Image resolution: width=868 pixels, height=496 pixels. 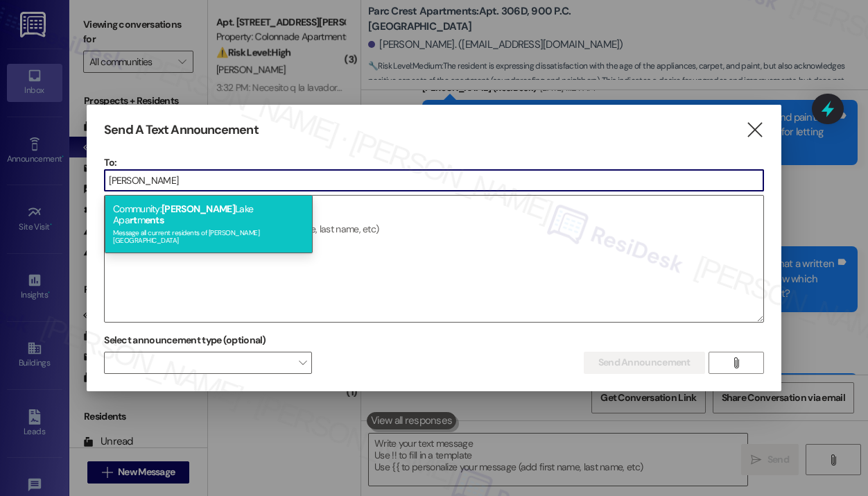 What do you see at coordinates (644, 362) in the screenshot?
I see `span: Send Announcement` at bounding box center [644, 362].